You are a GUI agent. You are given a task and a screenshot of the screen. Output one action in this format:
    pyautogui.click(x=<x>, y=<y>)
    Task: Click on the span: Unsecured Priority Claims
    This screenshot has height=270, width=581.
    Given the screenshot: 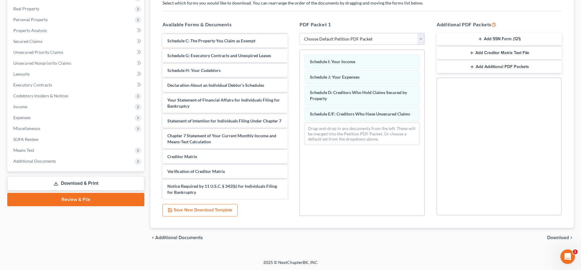 What is the action you would take?
    pyautogui.click(x=38, y=52)
    